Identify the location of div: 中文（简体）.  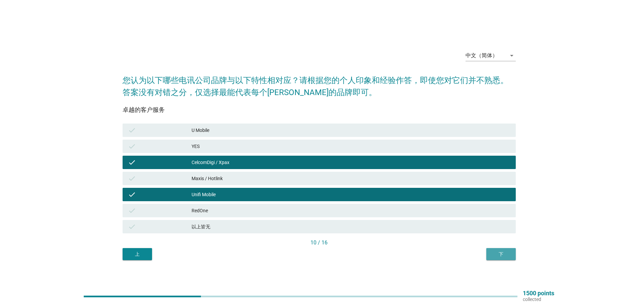
(482, 56).